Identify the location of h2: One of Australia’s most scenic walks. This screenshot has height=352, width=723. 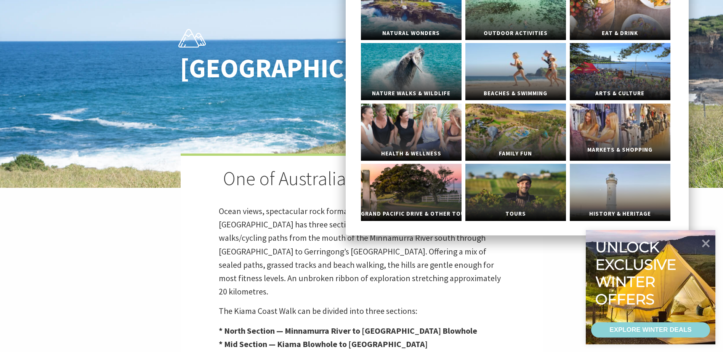
(362, 180).